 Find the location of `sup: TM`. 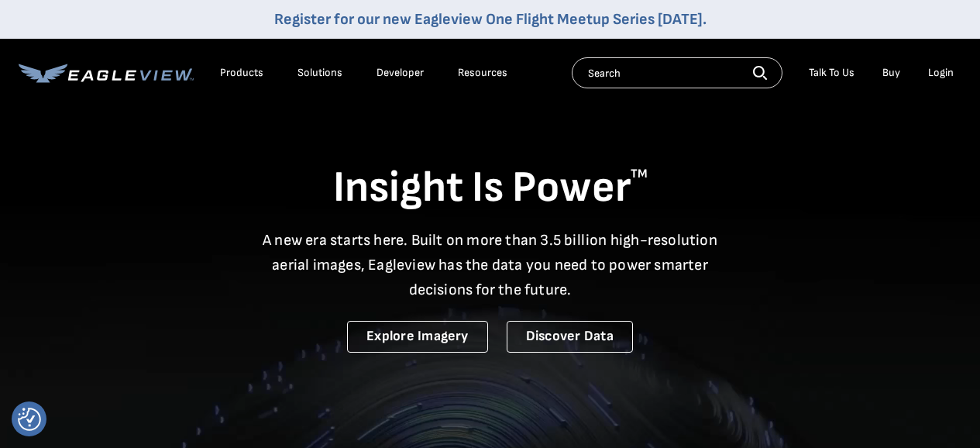

sup: TM is located at coordinates (639, 173).